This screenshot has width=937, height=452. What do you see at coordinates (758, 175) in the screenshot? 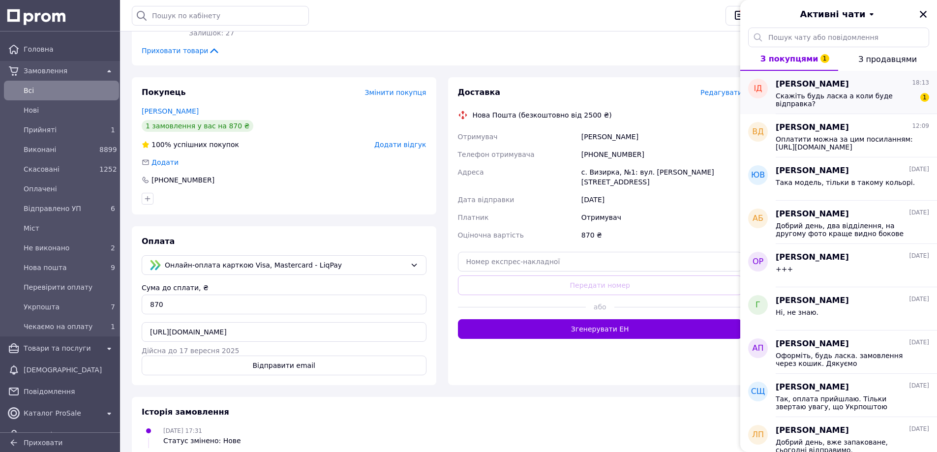
I see `span: ЮВ` at bounding box center [758, 175].